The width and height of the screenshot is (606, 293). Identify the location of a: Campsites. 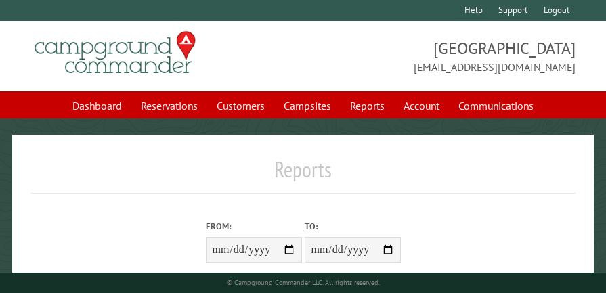
(307, 106).